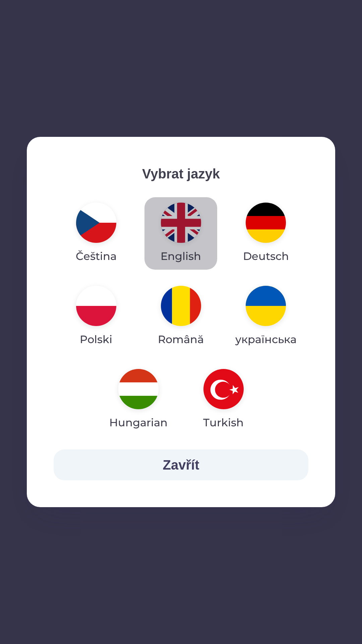 The height and width of the screenshot is (644, 362). Describe the element at coordinates (96, 223) in the screenshot. I see `img: cs flag` at that location.